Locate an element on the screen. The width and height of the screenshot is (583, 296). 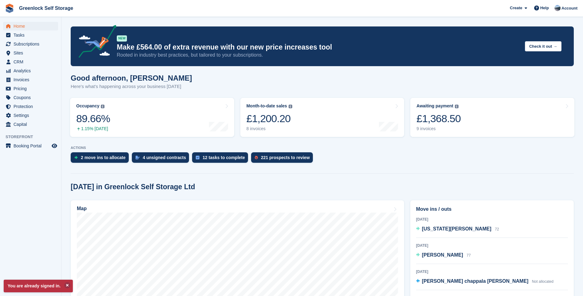
h2: Move ins / outs is located at coordinates (492, 209).